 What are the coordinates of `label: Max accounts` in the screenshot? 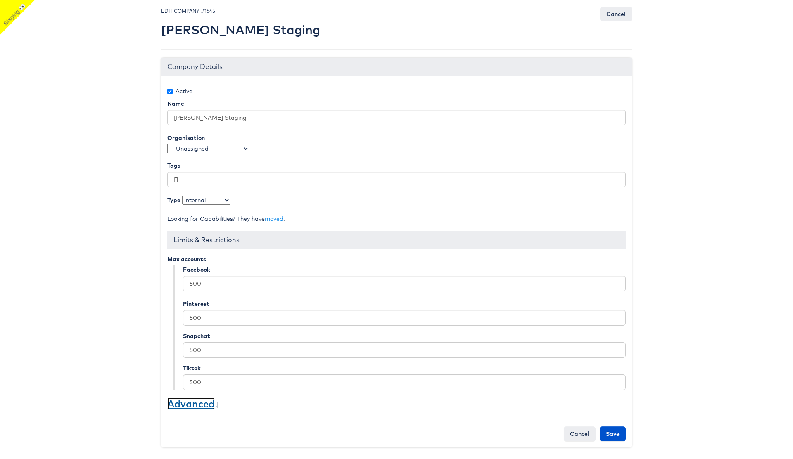 It's located at (187, 259).